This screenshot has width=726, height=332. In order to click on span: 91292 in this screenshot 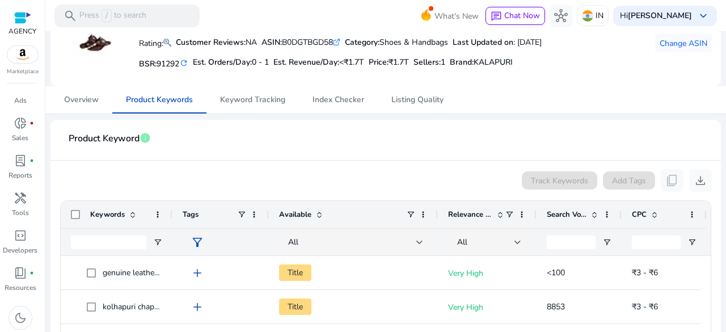, I will do `click(168, 64)`.